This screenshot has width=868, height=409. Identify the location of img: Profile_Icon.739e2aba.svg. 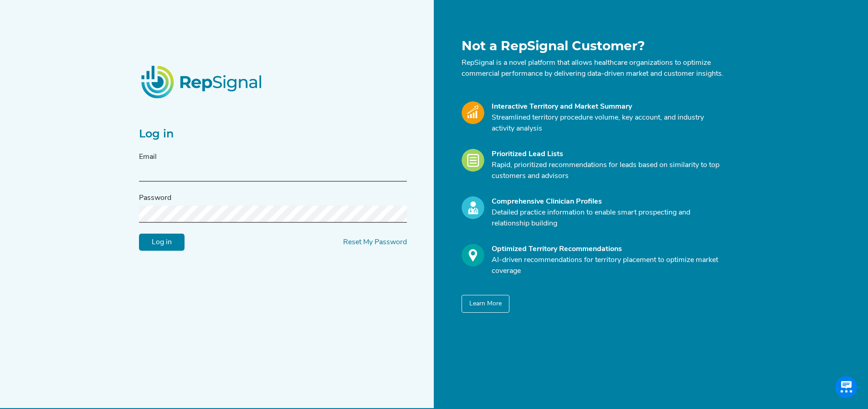
(473, 208).